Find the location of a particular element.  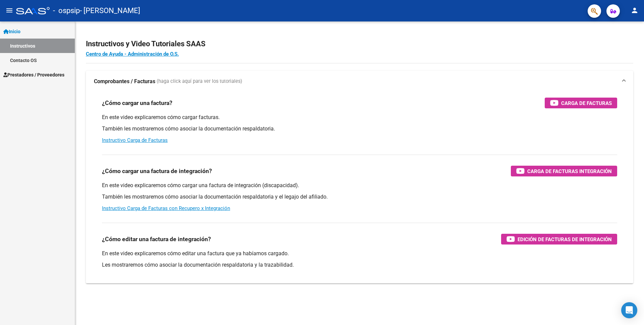

h3: ¿Cómo cargar una factura de integración? is located at coordinates (157, 171).